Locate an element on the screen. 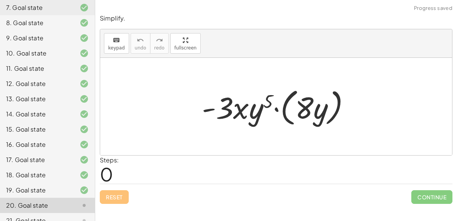 This screenshot has height=221, width=457. span: redo is located at coordinates (159, 48).